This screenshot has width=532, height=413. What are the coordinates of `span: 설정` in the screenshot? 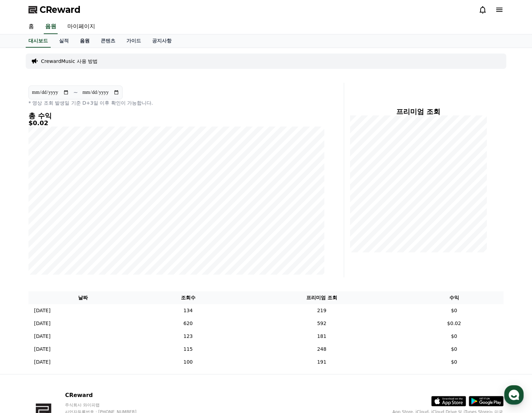 It's located at (111, 234).